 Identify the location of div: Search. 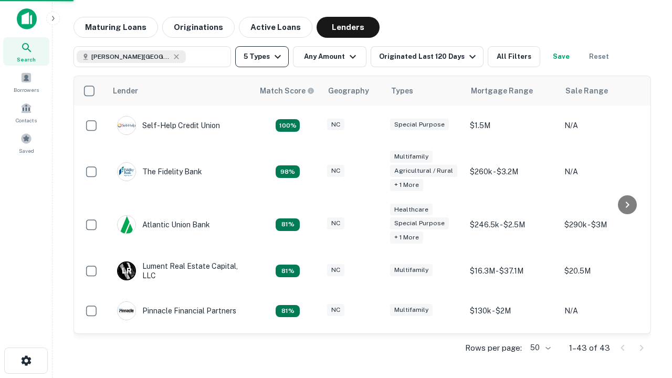
(26, 51).